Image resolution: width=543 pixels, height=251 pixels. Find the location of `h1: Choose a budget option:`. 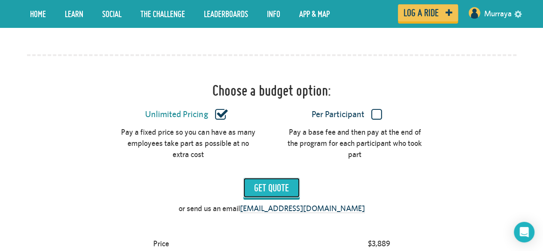

h1: Choose a budget option: is located at coordinates (272, 91).